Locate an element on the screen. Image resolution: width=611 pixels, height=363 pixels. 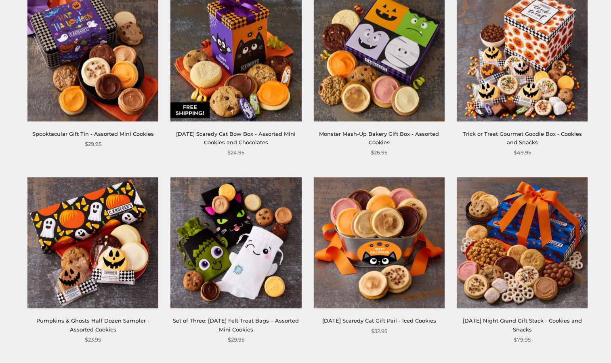
span: $24.95 is located at coordinates (236, 152).